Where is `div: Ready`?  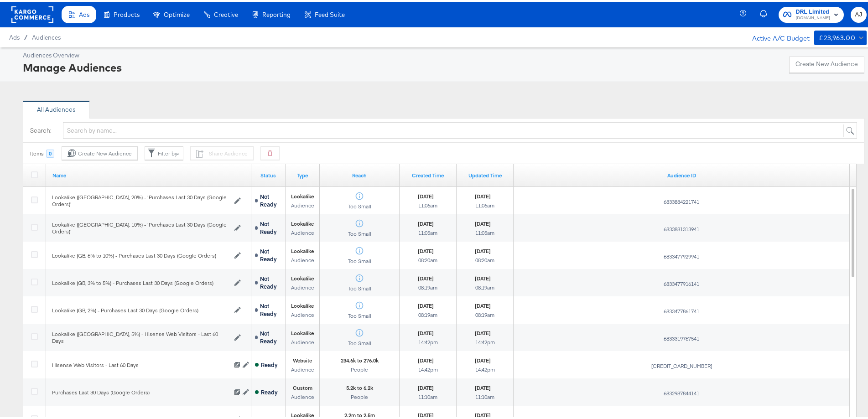 div: Ready is located at coordinates (269, 390).